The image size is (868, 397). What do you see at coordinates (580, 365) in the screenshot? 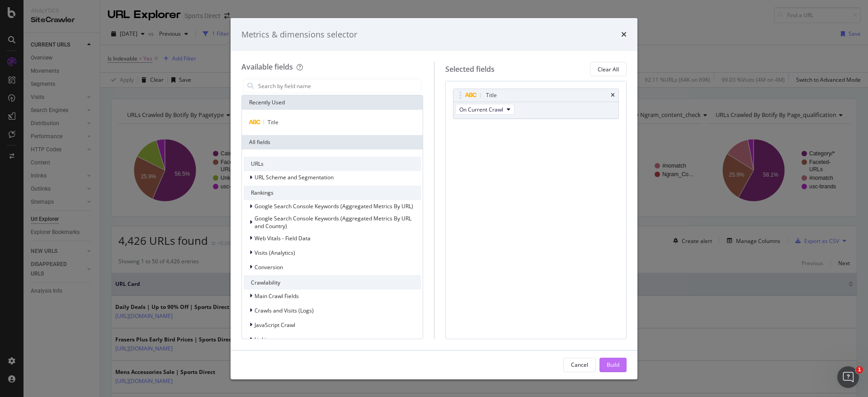
I see `div: Cancel` at bounding box center [580, 365].